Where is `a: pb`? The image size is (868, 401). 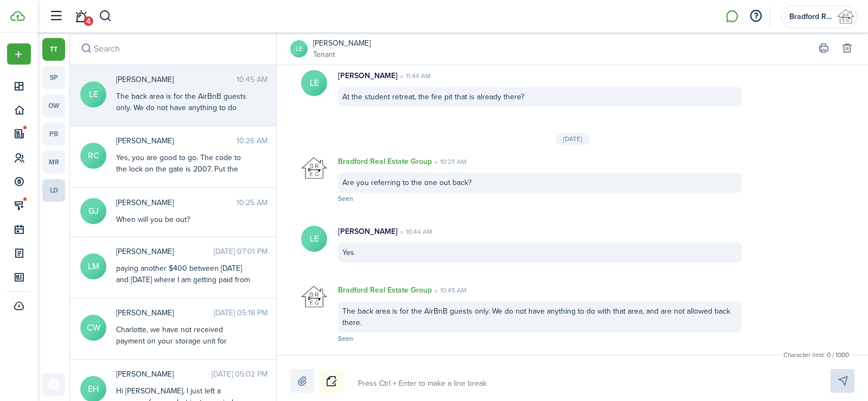 a: pb is located at coordinates (54, 134).